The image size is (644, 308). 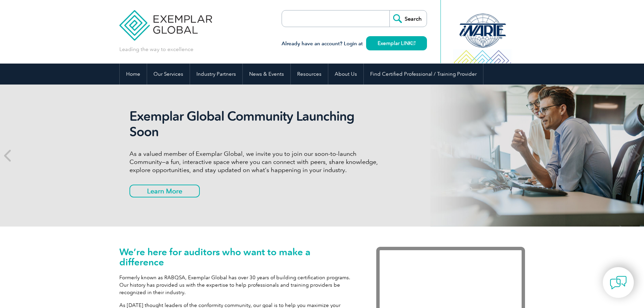 What do you see at coordinates (256, 124) in the screenshot?
I see `h2: Exemplar Global Community Launching Soon` at bounding box center [256, 124].